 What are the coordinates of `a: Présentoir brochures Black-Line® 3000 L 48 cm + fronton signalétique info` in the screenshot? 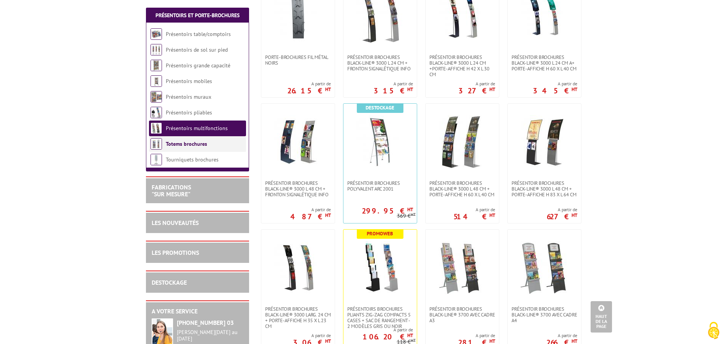 It's located at (298, 188).